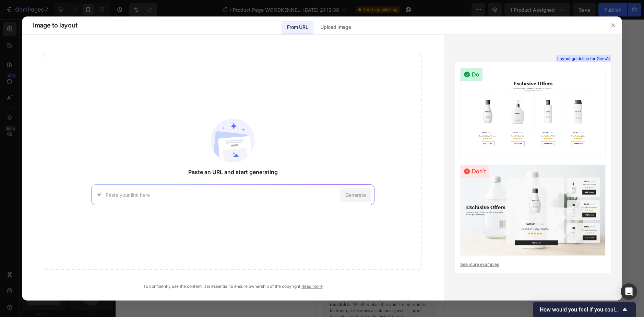 Image resolution: width=644 pixels, height=317 pixels. Describe the element at coordinates (119, 105) in the screenshot. I see `button: Carousel Next Arrow` at that location.